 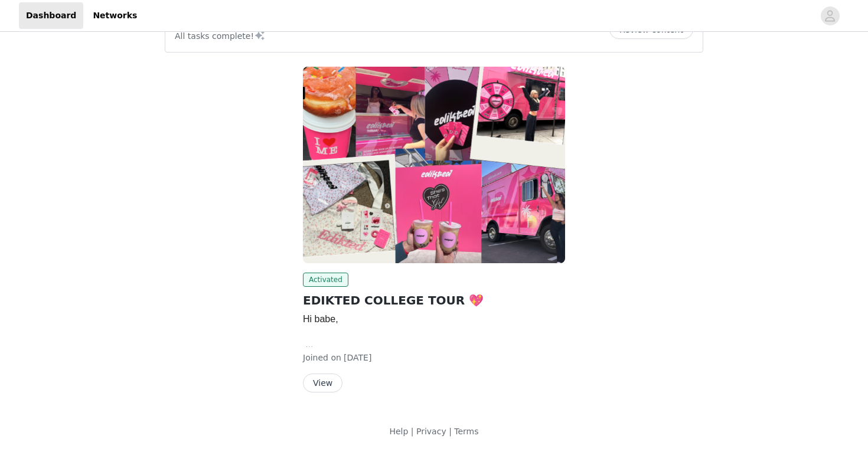 What do you see at coordinates (431, 431) in the screenshot?
I see `a: Privacy` at bounding box center [431, 431].